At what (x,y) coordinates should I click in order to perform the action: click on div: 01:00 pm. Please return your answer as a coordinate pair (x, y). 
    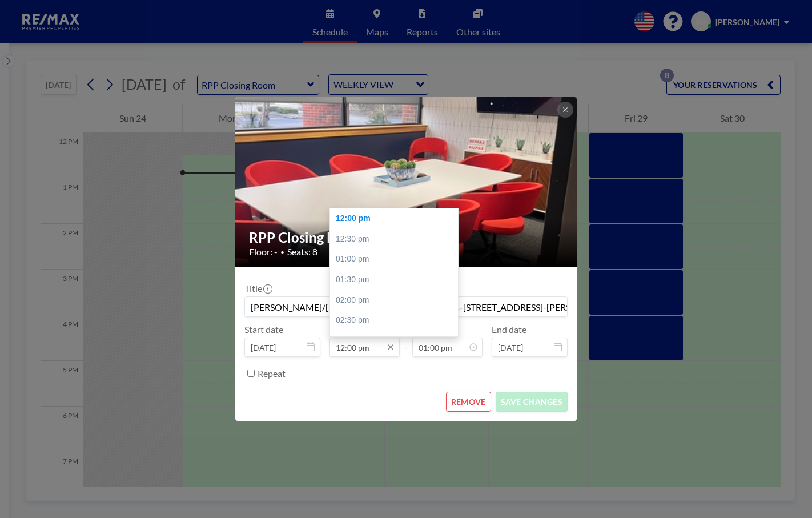
    Looking at the image, I should click on (397, 259).